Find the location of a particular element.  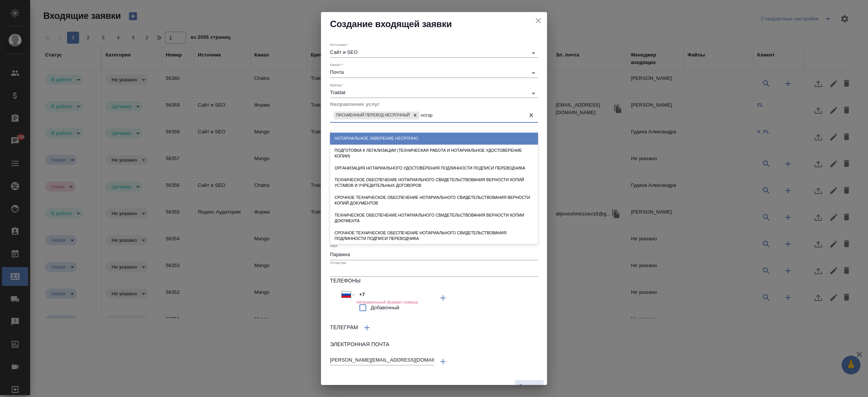

label: Бренд is located at coordinates (336, 85).